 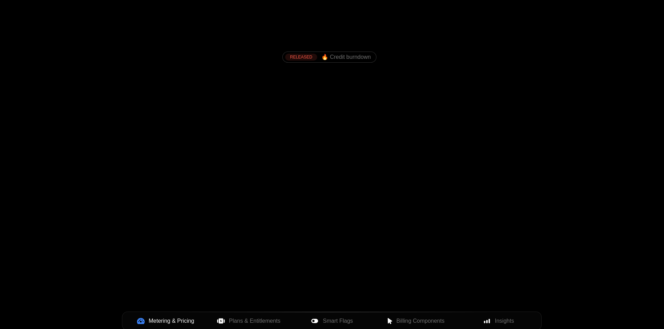 I want to click on span: 🔥 Credit burndown, so click(x=346, y=57).